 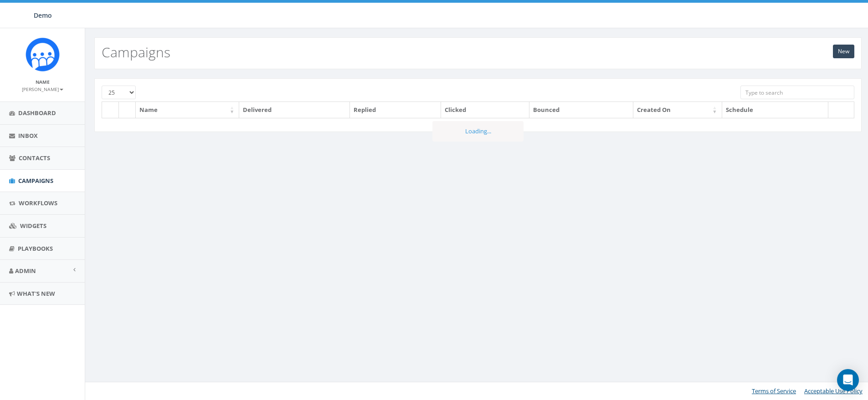 I want to click on span: Workflows, so click(x=38, y=203).